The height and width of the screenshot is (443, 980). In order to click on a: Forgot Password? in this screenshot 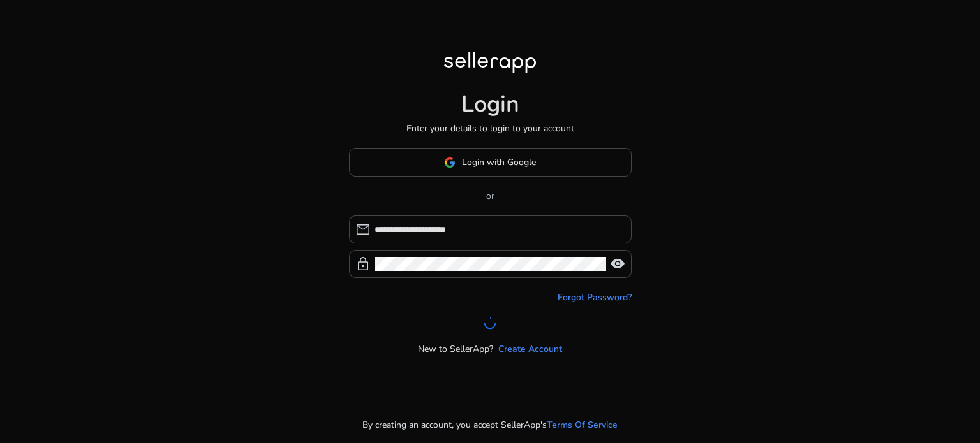, I will do `click(595, 298)`.